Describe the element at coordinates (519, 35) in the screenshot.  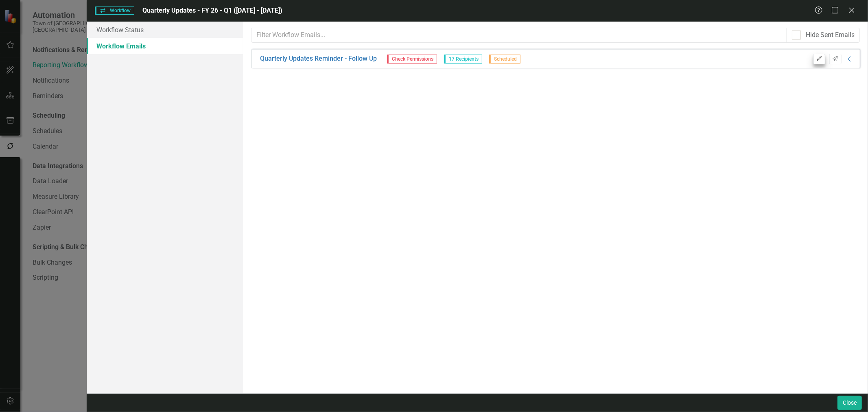
I see `input: Filter Workflow Emails...` at that location.